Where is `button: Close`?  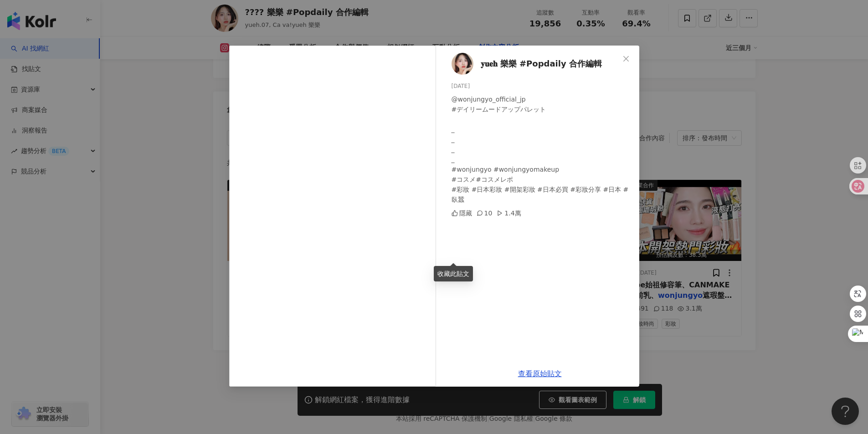
button: Close is located at coordinates (626, 59).